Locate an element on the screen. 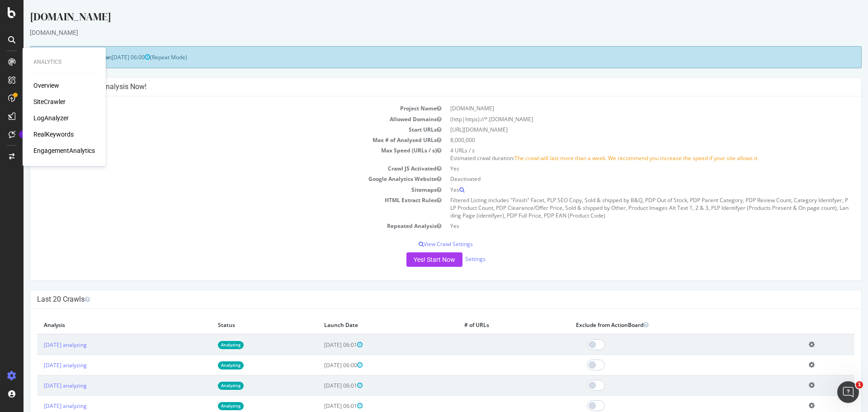 The height and width of the screenshot is (412, 868). th: Status is located at coordinates (241, 325).